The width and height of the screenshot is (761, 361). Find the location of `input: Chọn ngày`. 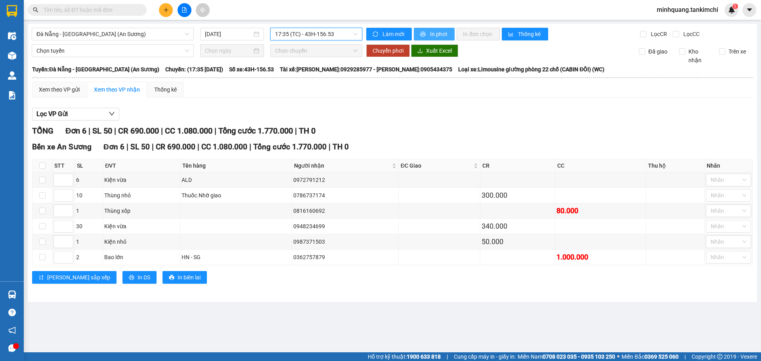

input: Chọn ngày is located at coordinates (228, 51).